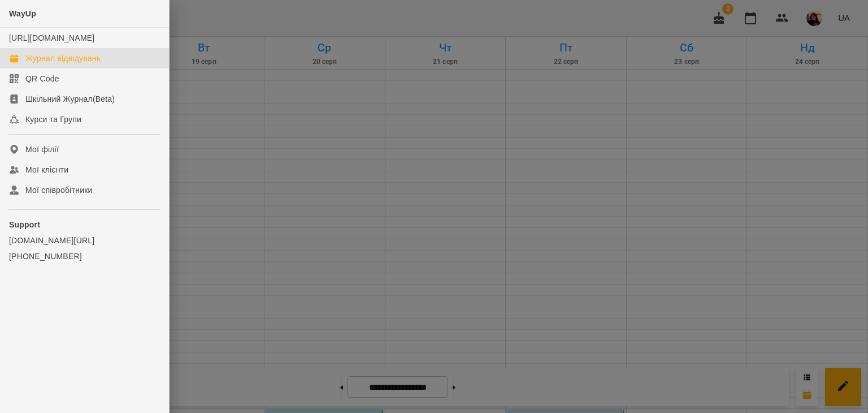 The height and width of the screenshot is (413, 868). I want to click on span: WayUp, so click(23, 14).